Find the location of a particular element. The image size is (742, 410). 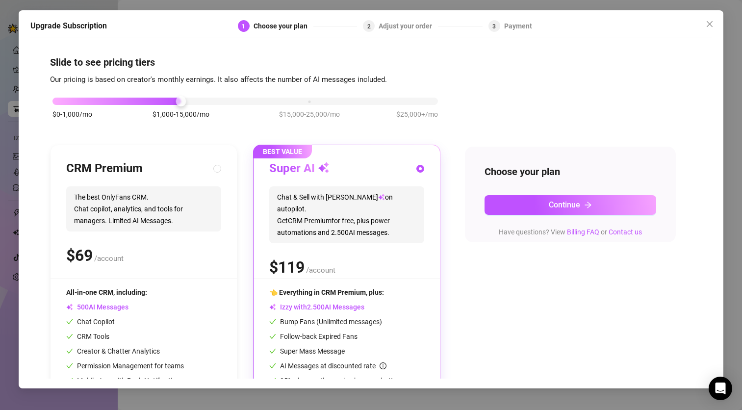

span: All-in-one CRM, including: is located at coordinates (106, 292).